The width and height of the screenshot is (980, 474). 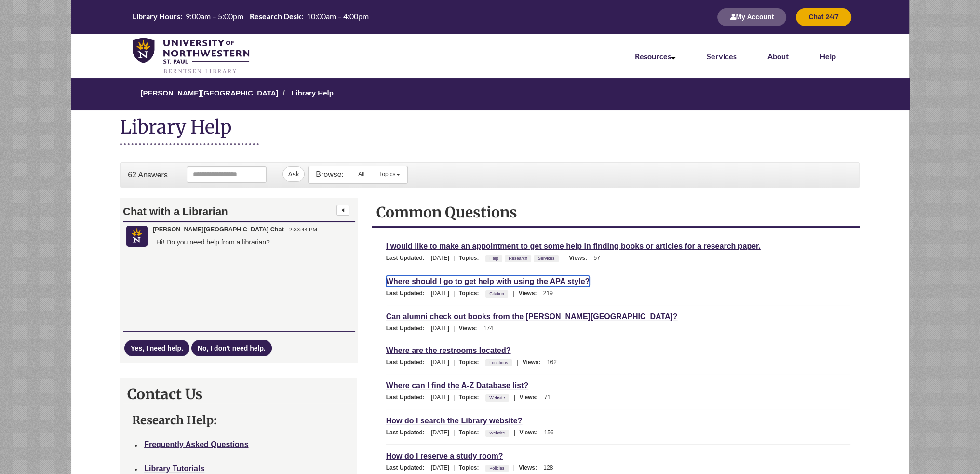 What do you see at coordinates (175, 420) in the screenshot?
I see `strong: Research Help:` at bounding box center [175, 420].